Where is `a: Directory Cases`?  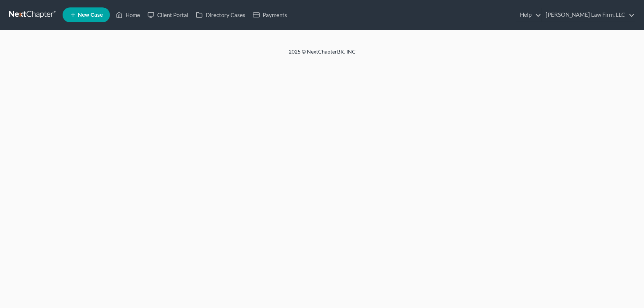
a: Directory Cases is located at coordinates (221, 15).